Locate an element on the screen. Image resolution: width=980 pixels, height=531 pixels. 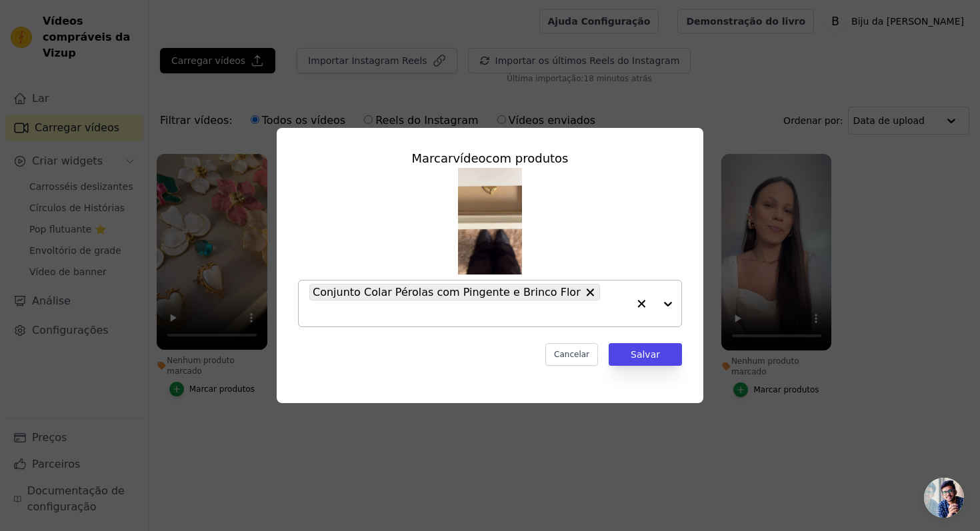
font: Conjunto Colar Pérolas com Pingente e Brinco Flor is located at coordinates (447, 292).